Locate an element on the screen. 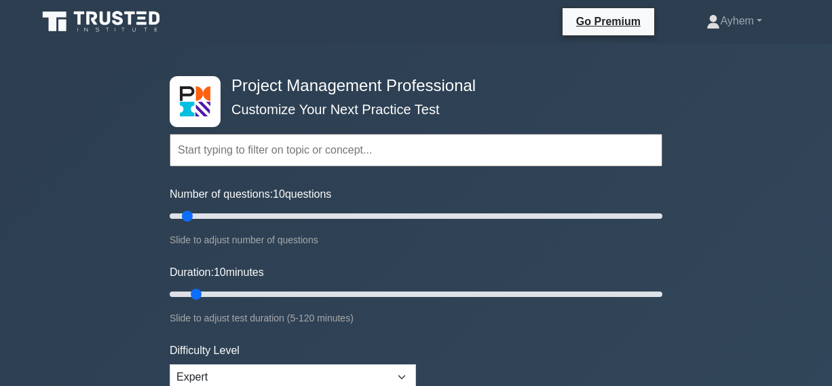 The image size is (832, 386). h4: Project Management Professional is located at coordinates (411, 86).